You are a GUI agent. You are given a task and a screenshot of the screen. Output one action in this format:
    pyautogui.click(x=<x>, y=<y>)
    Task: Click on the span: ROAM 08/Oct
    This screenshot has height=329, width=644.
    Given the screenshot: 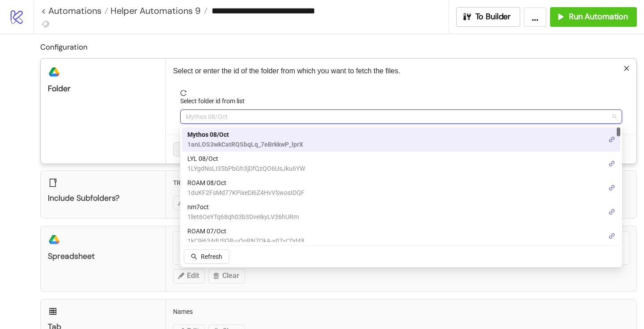 What is the action you would take?
    pyautogui.click(x=246, y=183)
    